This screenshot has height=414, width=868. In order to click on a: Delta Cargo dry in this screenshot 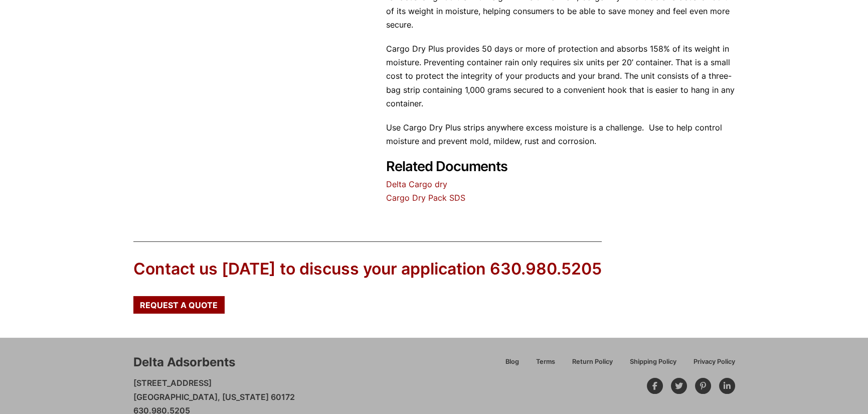, I will do `click(417, 184)`.